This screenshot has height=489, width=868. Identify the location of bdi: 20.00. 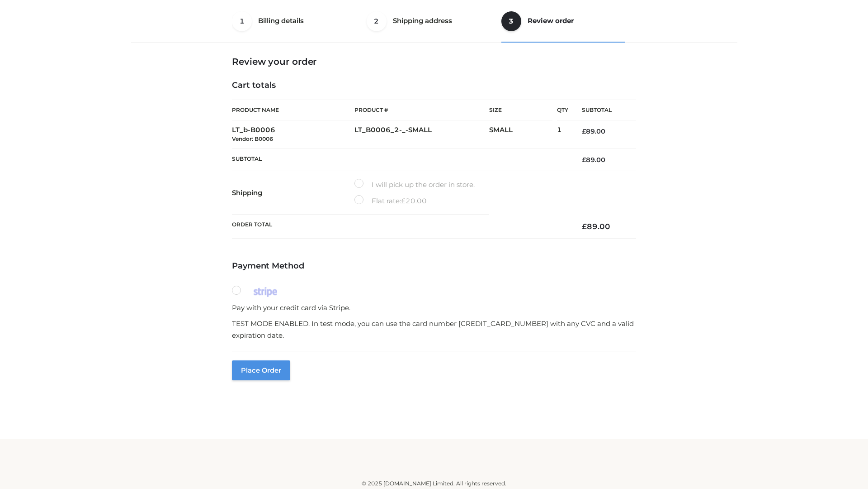
(414, 201).